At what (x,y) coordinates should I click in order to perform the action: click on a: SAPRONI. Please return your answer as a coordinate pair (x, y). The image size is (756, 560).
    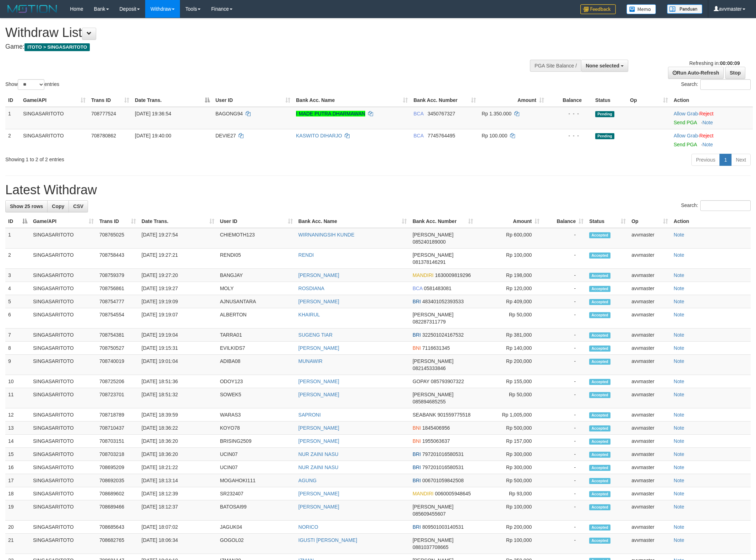
    Looking at the image, I should click on (309, 415).